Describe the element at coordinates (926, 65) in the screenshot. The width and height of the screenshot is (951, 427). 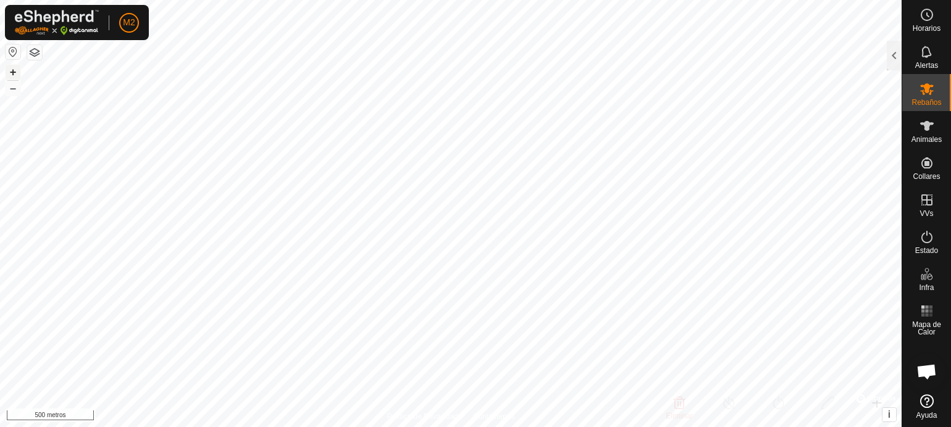
I see `font: Alertas` at that location.